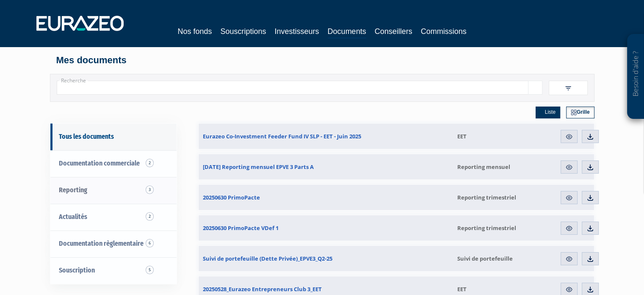 The image size is (644, 295). What do you see at coordinates (243, 32) in the screenshot?
I see `a: Souscriptions` at bounding box center [243, 32].